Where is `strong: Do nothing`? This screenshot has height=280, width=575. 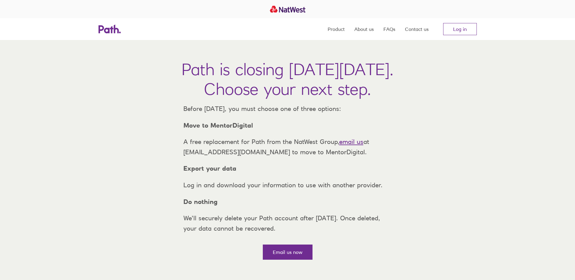 strong: Do nothing is located at coordinates (200, 202).